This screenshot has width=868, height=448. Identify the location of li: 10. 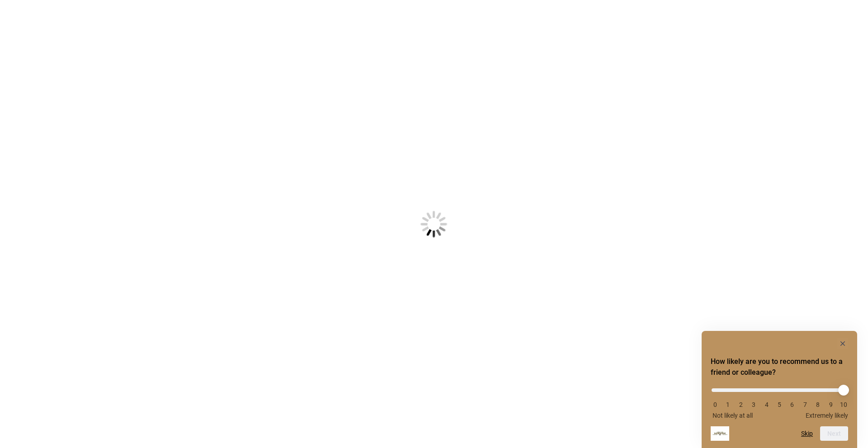
(843, 405).